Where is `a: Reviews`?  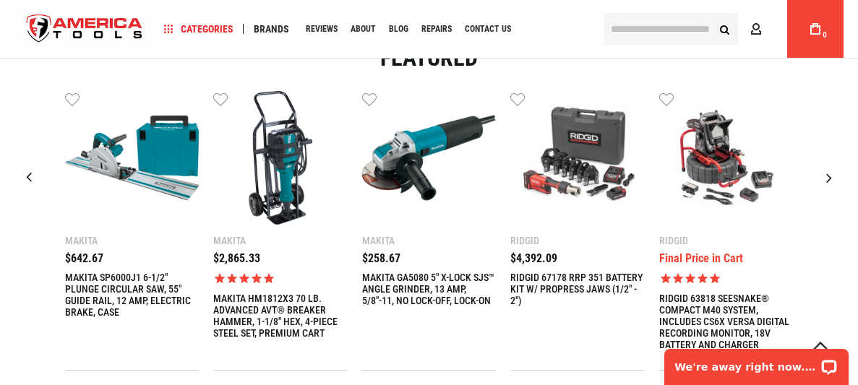 a: Reviews is located at coordinates (322, 29).